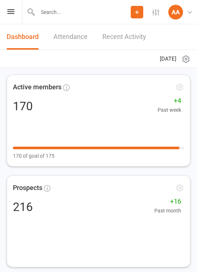 The width and height of the screenshot is (197, 272). What do you see at coordinates (83, 12) in the screenshot?
I see `input: Search...` at bounding box center [83, 12].